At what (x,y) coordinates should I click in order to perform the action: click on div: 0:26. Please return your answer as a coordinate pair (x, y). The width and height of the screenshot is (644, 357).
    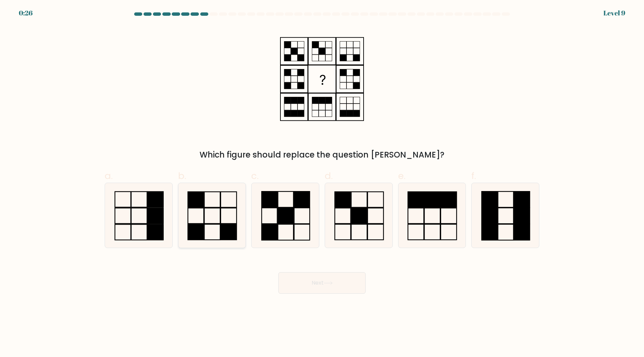
    Looking at the image, I should click on (26, 13).